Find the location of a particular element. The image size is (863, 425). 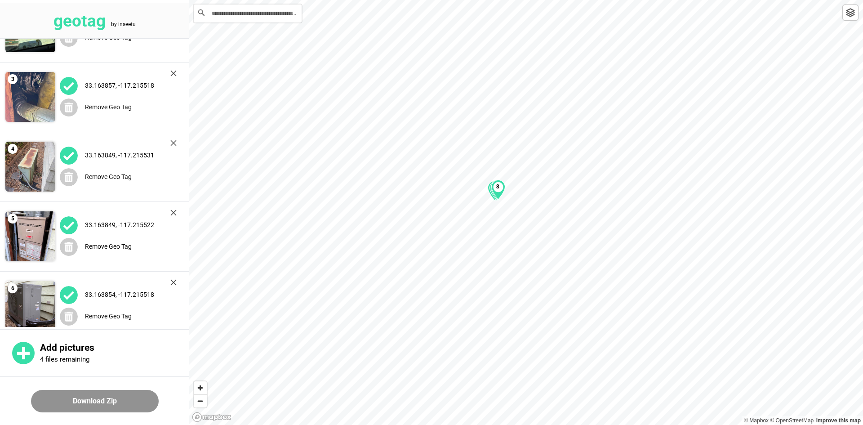

p: Add pictures is located at coordinates (115, 347).